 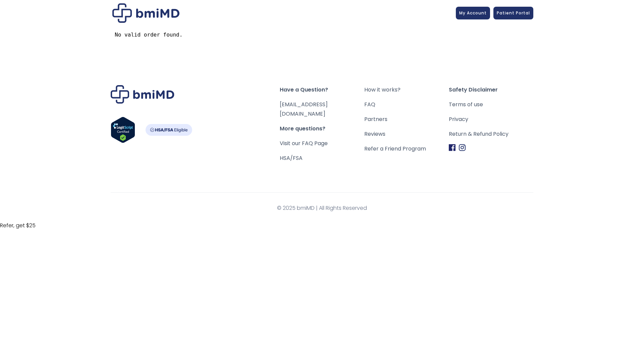 What do you see at coordinates (407, 104) in the screenshot?
I see `a: FAQ` at bounding box center [407, 104].